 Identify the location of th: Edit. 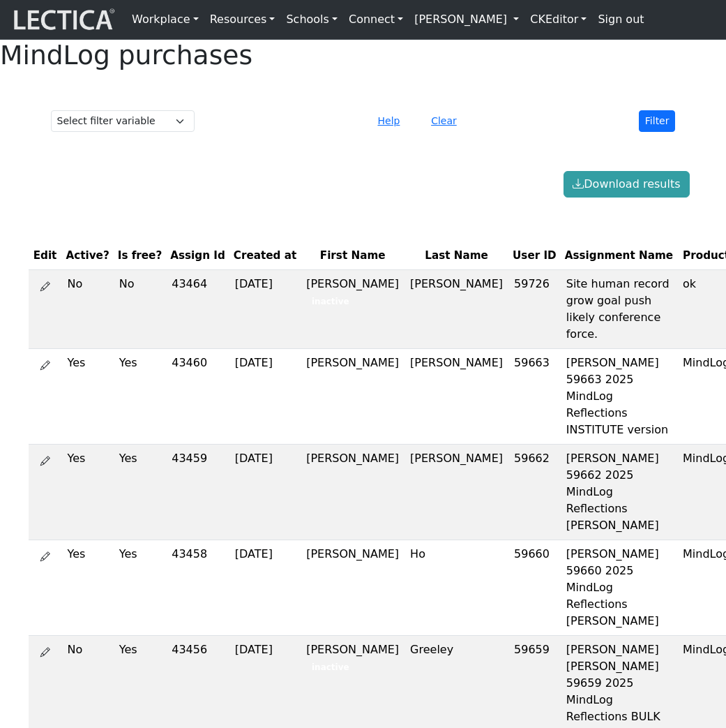
(45, 256).